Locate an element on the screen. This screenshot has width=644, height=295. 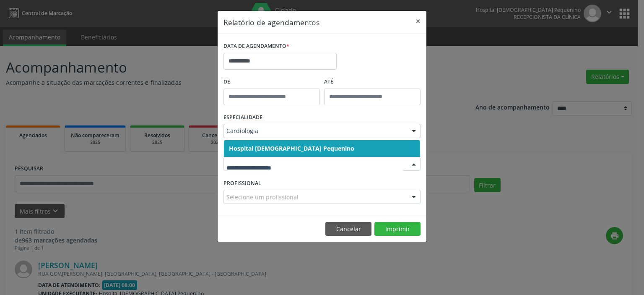
label: DATA DE AGENDAMENTO is located at coordinates (256, 46).